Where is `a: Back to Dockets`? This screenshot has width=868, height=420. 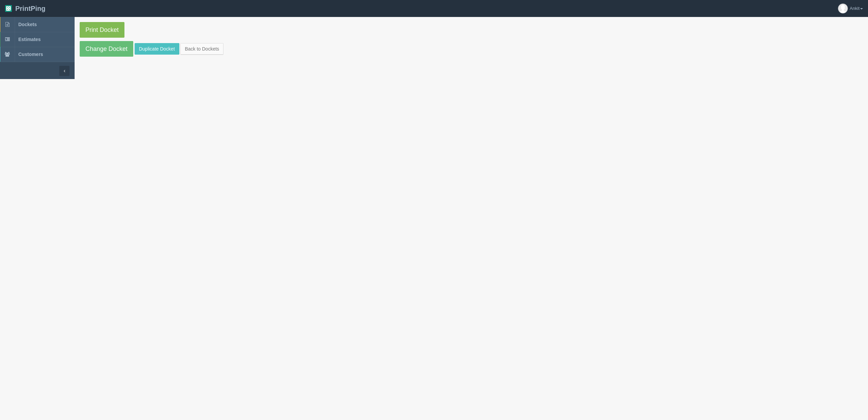
a: Back to Dockets is located at coordinates (202, 49).